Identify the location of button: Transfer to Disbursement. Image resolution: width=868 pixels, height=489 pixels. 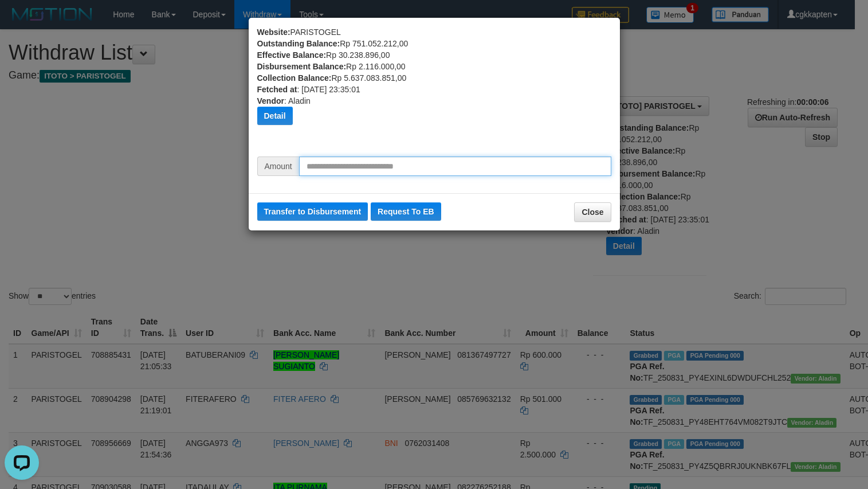
(313, 211).